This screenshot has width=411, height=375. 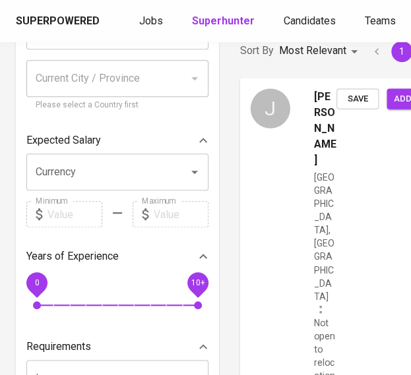 I want to click on span: 0, so click(x=36, y=283).